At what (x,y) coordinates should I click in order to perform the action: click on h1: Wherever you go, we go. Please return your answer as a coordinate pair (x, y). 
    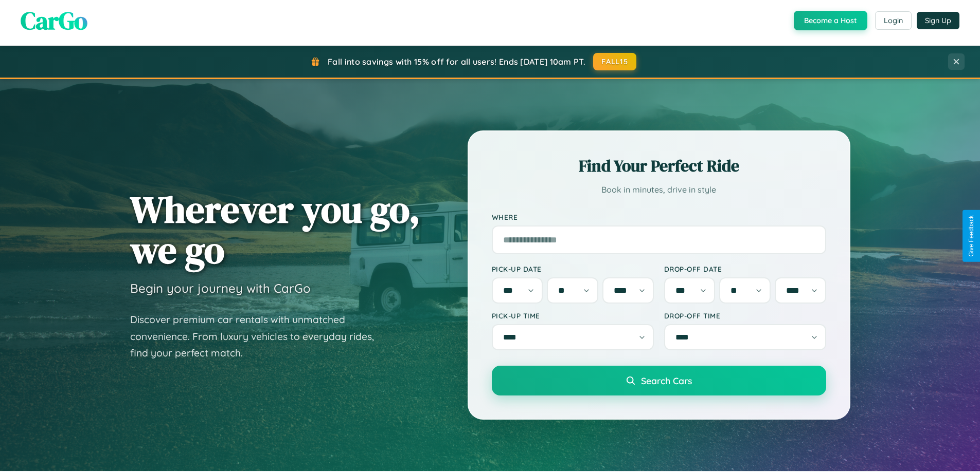
    Looking at the image, I should click on (276, 230).